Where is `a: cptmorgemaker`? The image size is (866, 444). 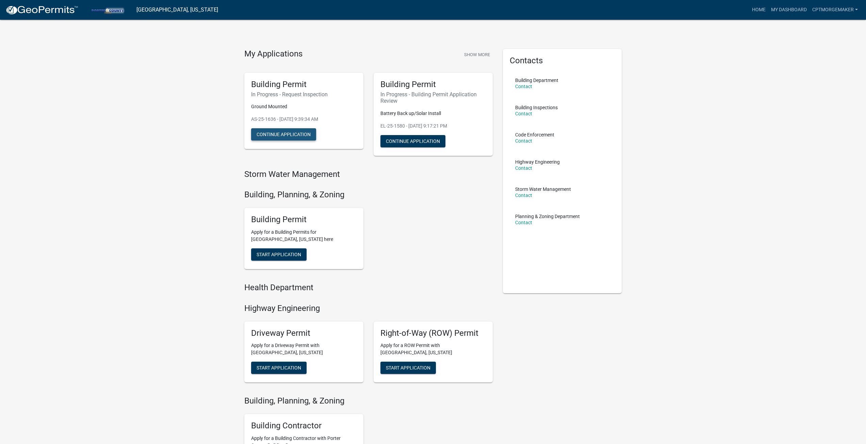 a: cptmorgemaker is located at coordinates (835, 10).